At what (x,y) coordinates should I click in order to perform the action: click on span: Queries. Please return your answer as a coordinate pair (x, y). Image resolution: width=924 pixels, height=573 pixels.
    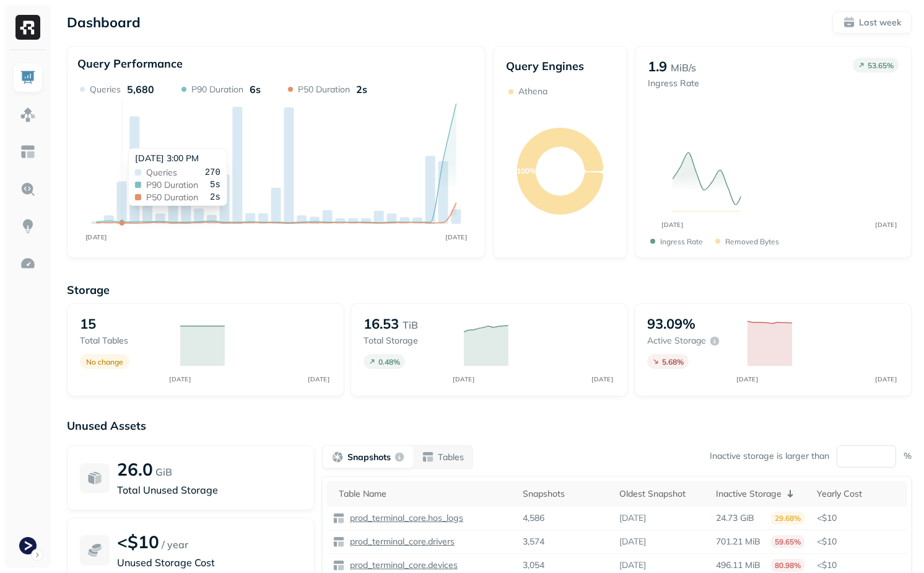
    Looking at the image, I should click on (162, 172).